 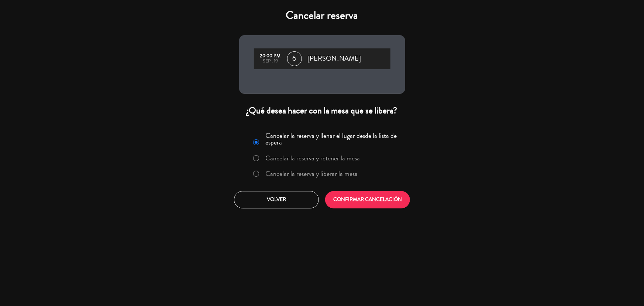 What do you see at coordinates (270, 56) in the screenshot?
I see `div: 20:00 PM` at bounding box center [270, 56].